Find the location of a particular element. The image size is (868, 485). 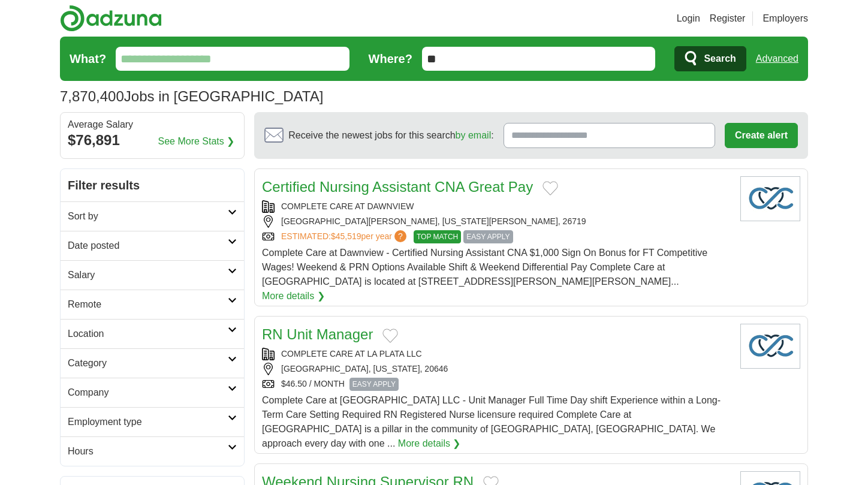

div: $76,891 is located at coordinates (152, 140).